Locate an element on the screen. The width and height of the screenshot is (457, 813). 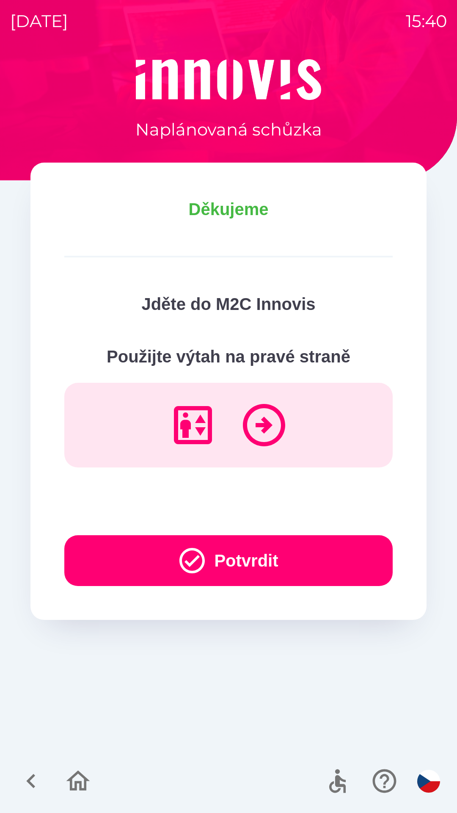
p: Použijte výtah na pravé straně is located at coordinates (229, 356).